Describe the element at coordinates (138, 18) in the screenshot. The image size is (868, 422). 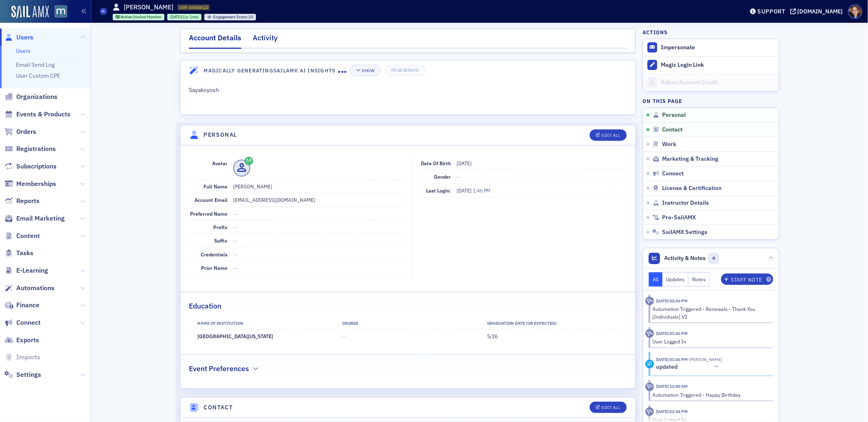
I see `div: Active: Active: Student Member` at that location.